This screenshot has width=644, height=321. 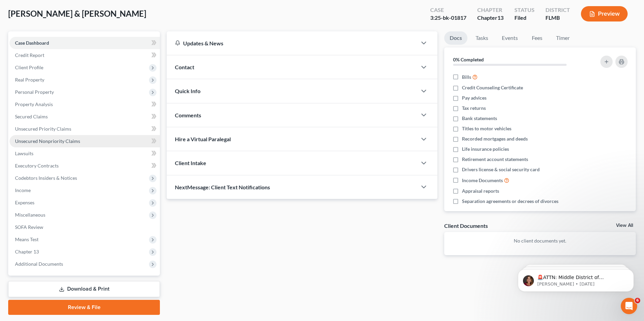 I want to click on span: NextMessage: Client Text Notifications, so click(x=222, y=187).